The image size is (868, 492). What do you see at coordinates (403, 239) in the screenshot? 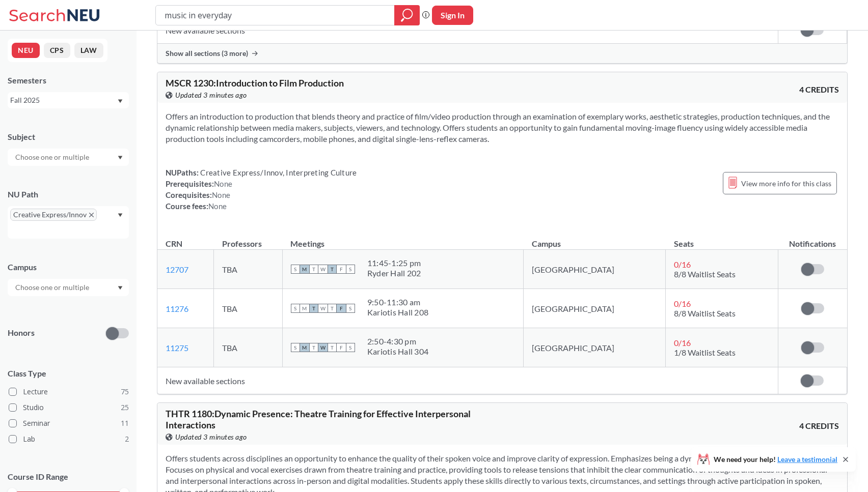
I see `th: Meetings` at bounding box center [403, 239].